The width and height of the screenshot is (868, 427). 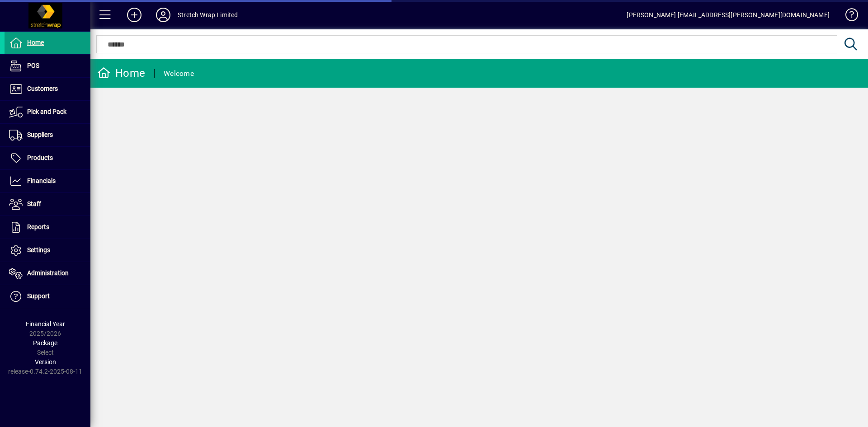 What do you see at coordinates (48, 250) in the screenshot?
I see `a: Settings` at bounding box center [48, 250].